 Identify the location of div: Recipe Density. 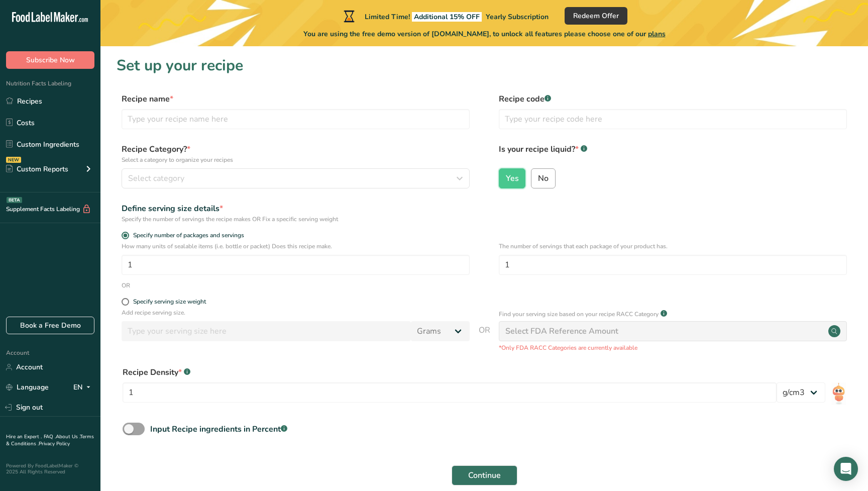
(449, 372).